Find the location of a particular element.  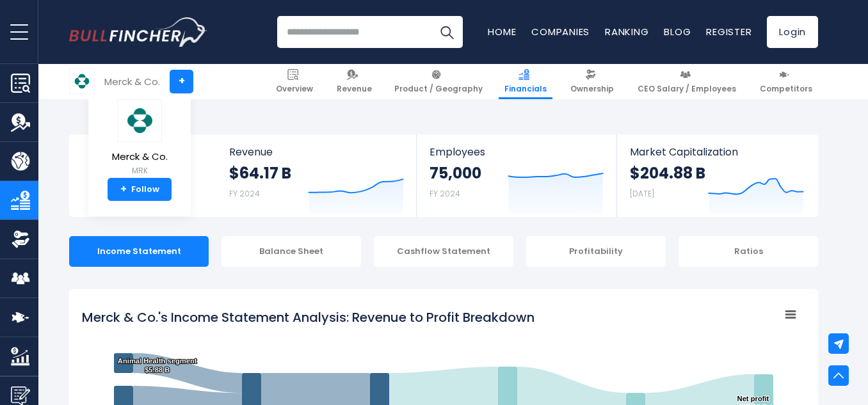

tspan: Merck & Co.'s Income Statement Analysis: Revenue to Profit Breakdown is located at coordinates (308, 317).